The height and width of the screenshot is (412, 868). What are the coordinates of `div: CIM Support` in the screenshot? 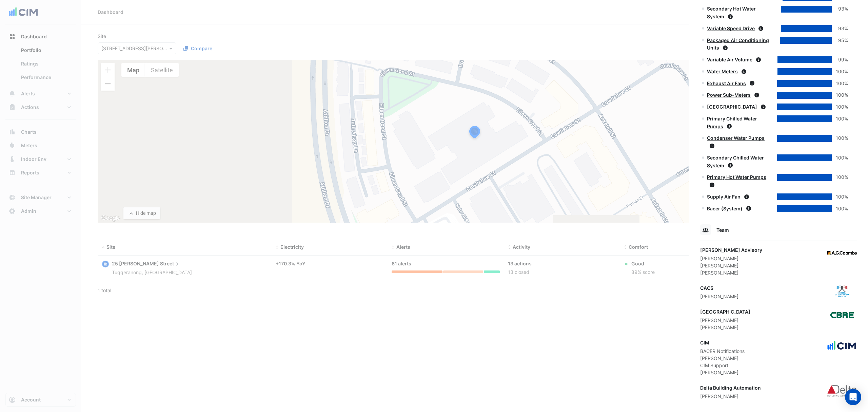 It's located at (722, 365).